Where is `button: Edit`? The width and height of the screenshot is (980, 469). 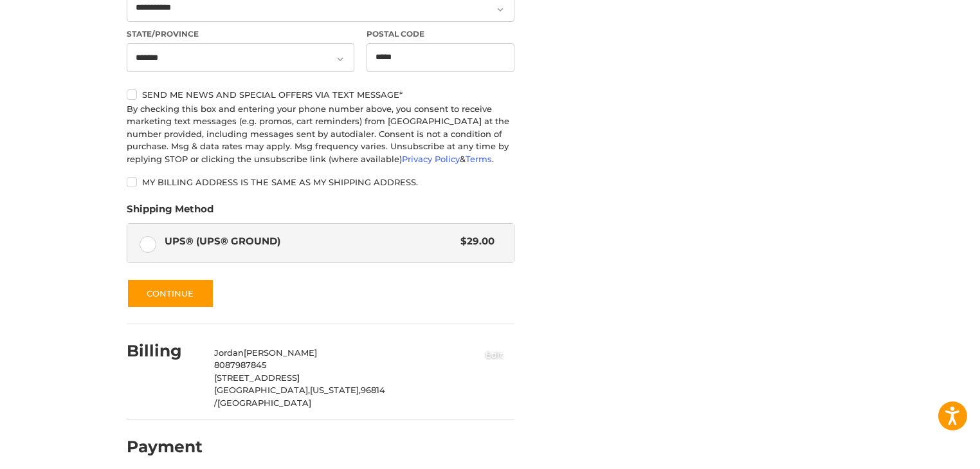
button: Edit is located at coordinates (494, 354).